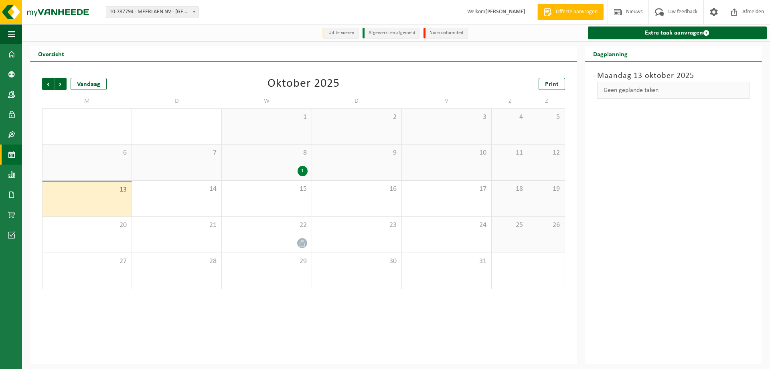 This screenshot has height=369, width=770. What do you see at coordinates (577, 12) in the screenshot?
I see `span: Offerte aanvragen` at bounding box center [577, 12].